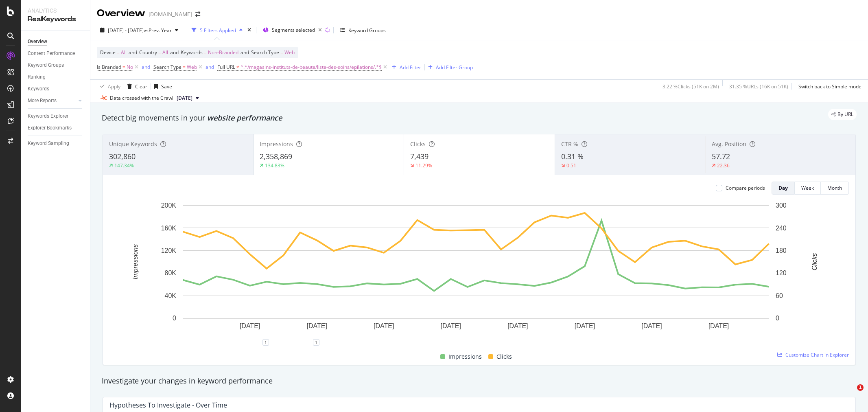  What do you see at coordinates (781, 228) in the screenshot?
I see `text: 240` at bounding box center [781, 228].